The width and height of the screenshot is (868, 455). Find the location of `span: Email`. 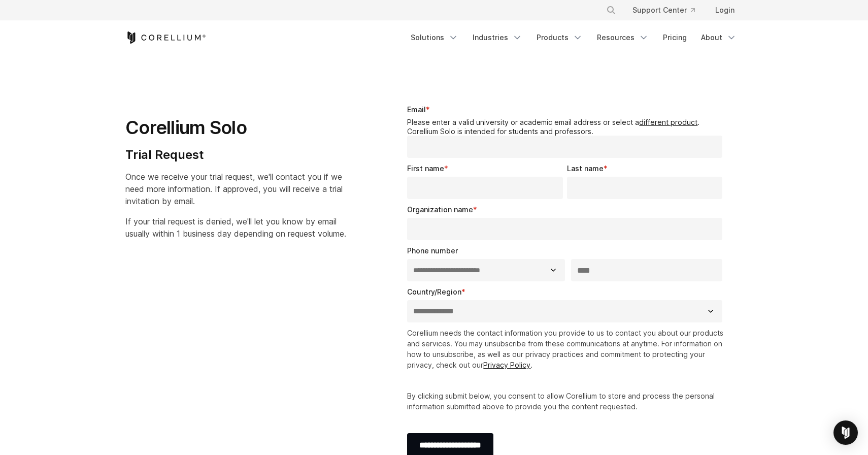

span: Email is located at coordinates (416, 109).